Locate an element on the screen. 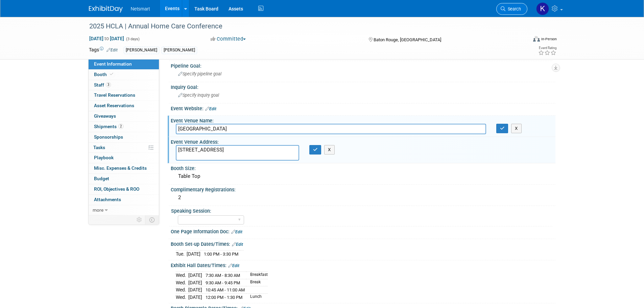 The image size is (644, 308). a: Budget is located at coordinates (124, 179).